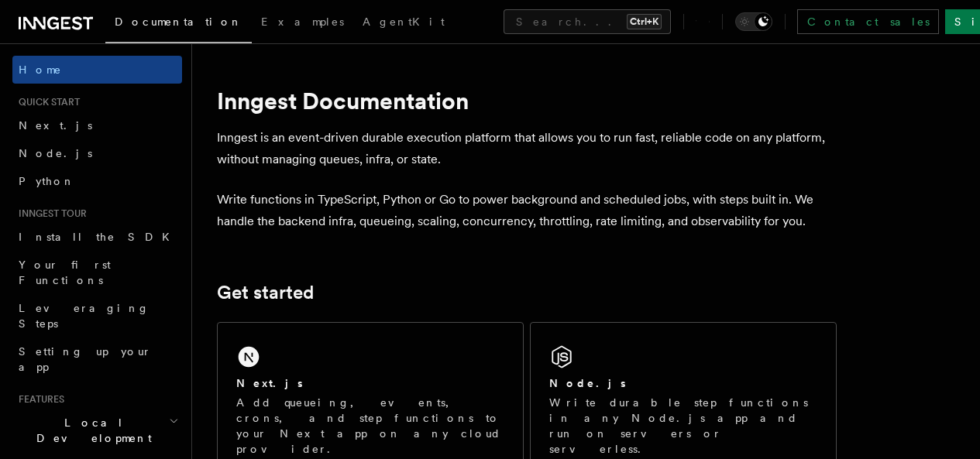  What do you see at coordinates (178, 24) in the screenshot?
I see `a: Documentation` at bounding box center [178, 24].